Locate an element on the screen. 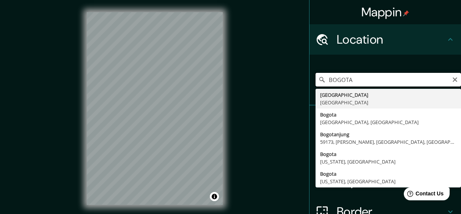 The image size is (461, 214). div: Location is located at coordinates (385, 39).